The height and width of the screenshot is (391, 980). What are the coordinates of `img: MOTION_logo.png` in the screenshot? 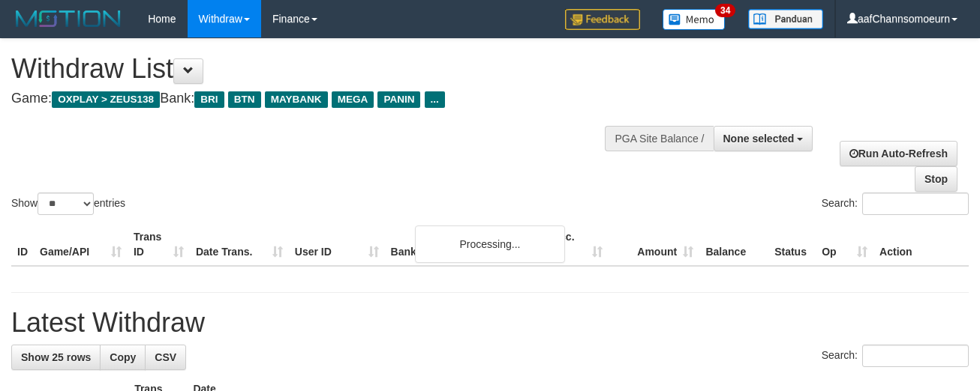 It's located at (68, 19).